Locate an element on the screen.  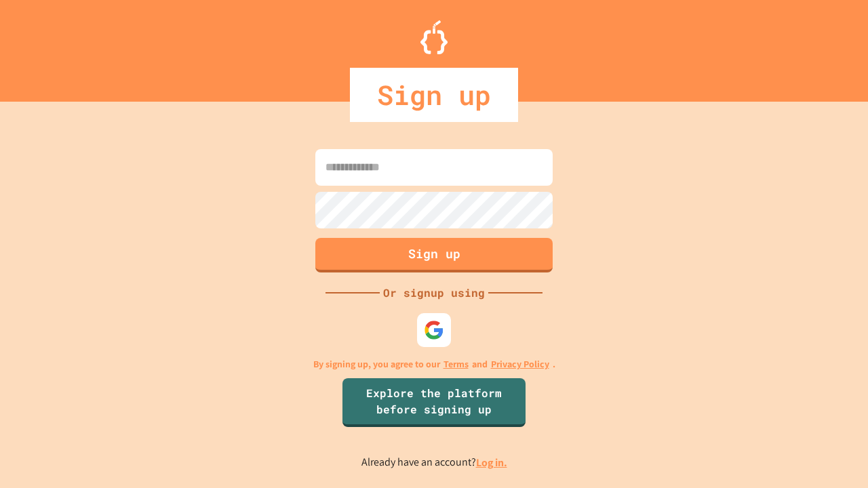
a: Privacy Policy is located at coordinates (520, 364).